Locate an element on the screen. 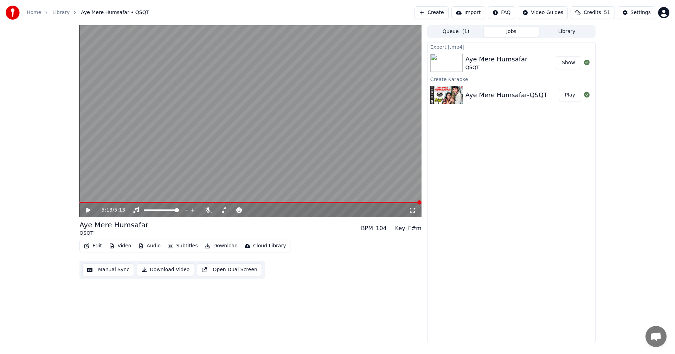 Image resolution: width=675 pixels, height=354 pixels. button: Create is located at coordinates (431, 13).